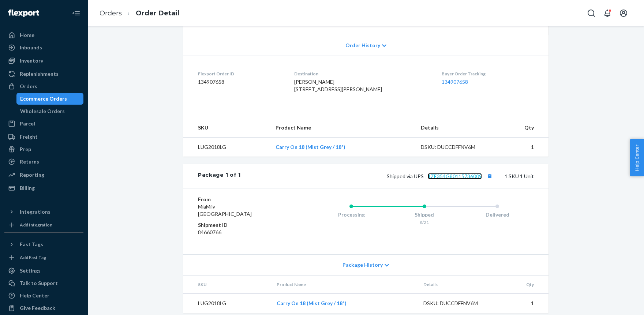  Describe the element at coordinates (32, 175) in the screenshot. I see `div: Reporting` at that location.